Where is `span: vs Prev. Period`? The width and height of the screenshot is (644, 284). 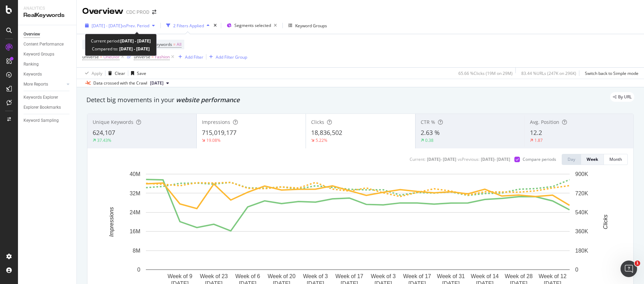
span: vs Prev. Period is located at coordinates (136, 26).